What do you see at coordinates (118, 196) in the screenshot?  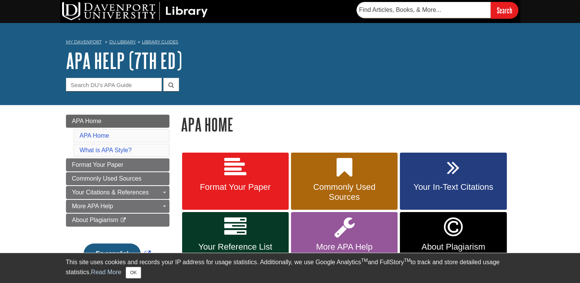 I see `div: Guide Page Menu` at bounding box center [118, 196].